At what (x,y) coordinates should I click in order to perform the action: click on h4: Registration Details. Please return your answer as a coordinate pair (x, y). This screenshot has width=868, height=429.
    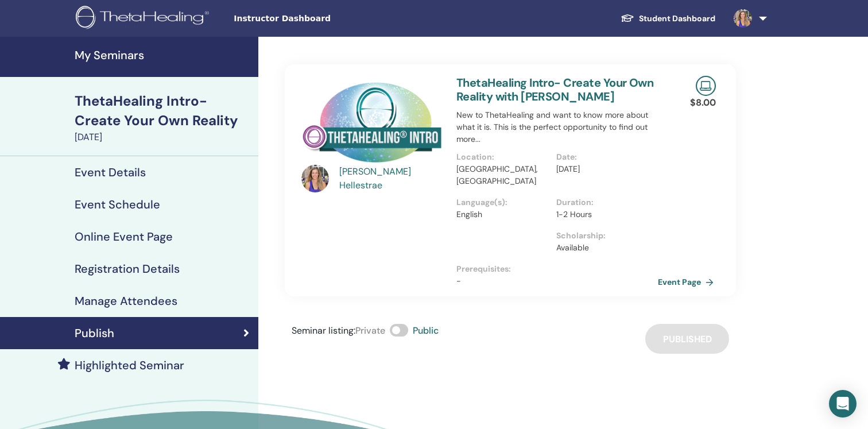
    Looking at the image, I should click on (127, 268).